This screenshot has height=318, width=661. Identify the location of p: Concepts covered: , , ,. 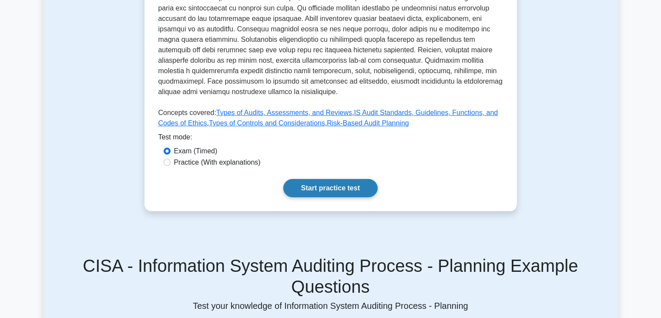
(331, 120).